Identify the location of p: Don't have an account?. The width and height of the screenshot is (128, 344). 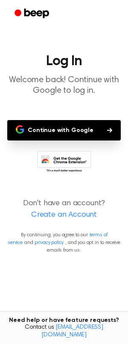
(64, 210).